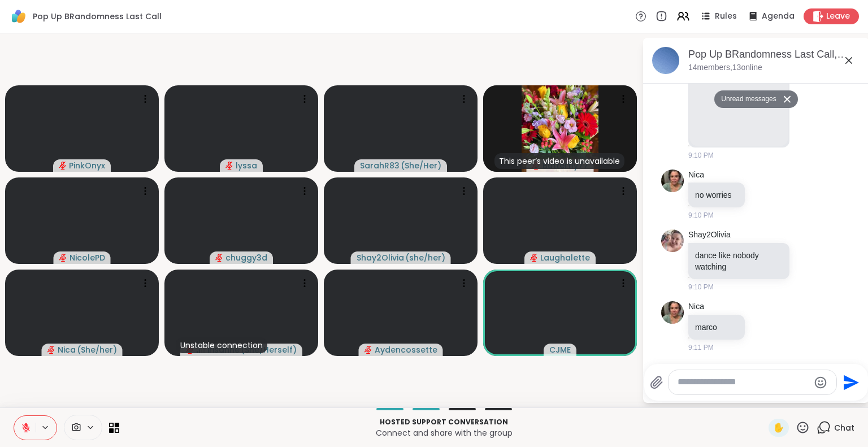 The image size is (868, 447). Describe the element at coordinates (380, 166) in the screenshot. I see `span: SarahR83` at that location.